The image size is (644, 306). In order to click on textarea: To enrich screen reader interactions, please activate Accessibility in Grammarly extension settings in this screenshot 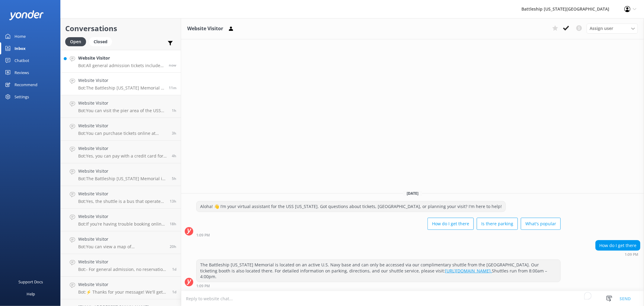, I will do `click(412, 298)`.